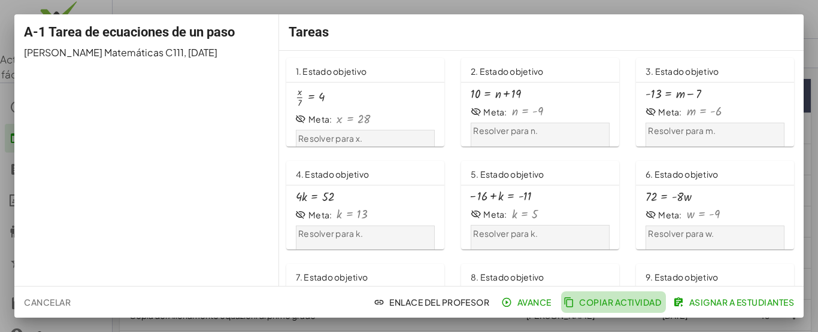 This screenshot has width=818, height=332. I want to click on font: Tareas, so click(308, 32).